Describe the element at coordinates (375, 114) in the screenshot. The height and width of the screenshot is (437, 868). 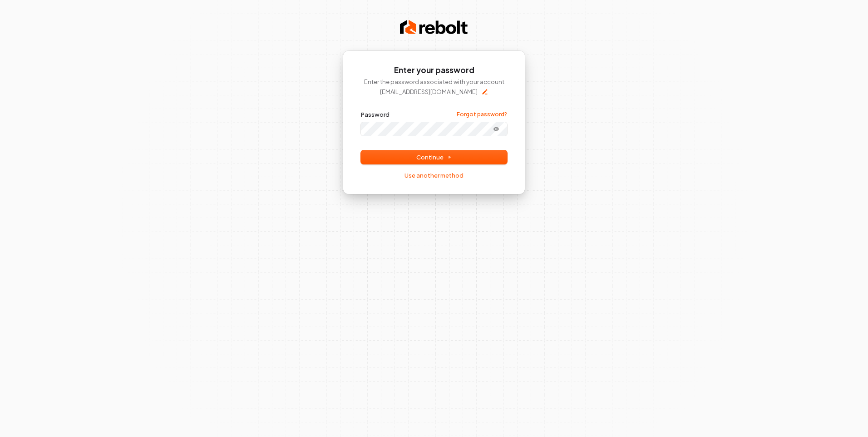
I see `label: Password` at that location.